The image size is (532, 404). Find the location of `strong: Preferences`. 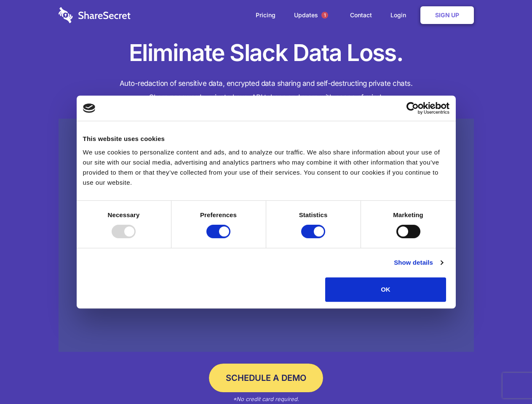

strong: Preferences is located at coordinates (218, 215).